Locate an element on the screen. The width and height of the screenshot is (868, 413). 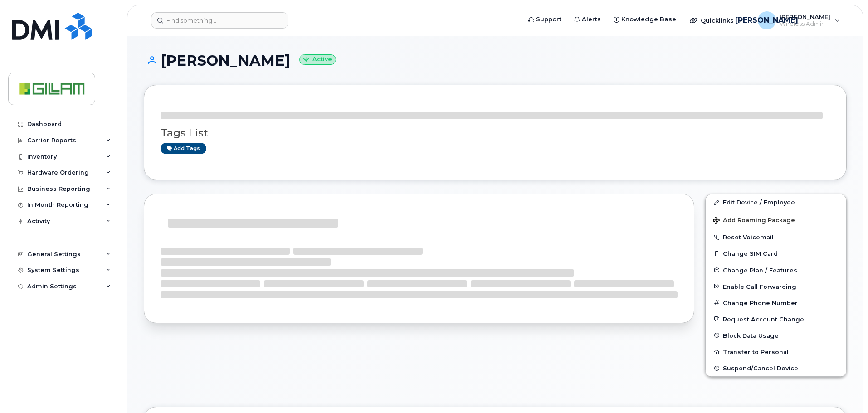
button: Block Data Usage is located at coordinates (776, 336).